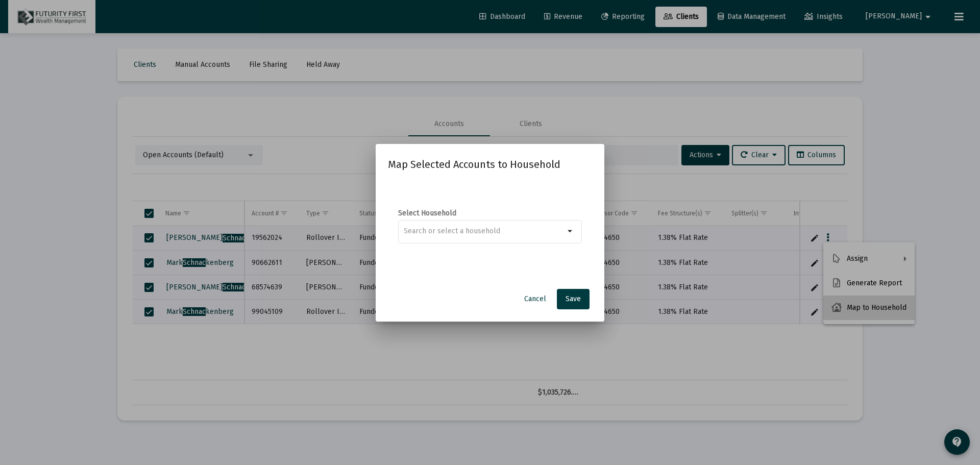 The width and height of the screenshot is (980, 465). What do you see at coordinates (573, 299) in the screenshot?
I see `span: Save` at bounding box center [573, 299].